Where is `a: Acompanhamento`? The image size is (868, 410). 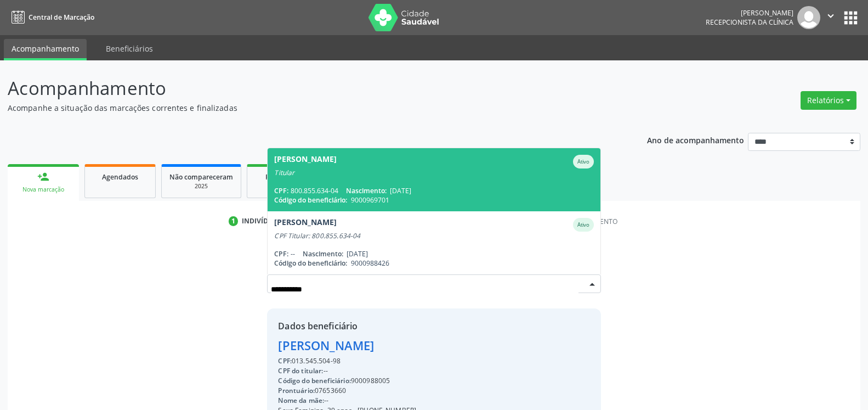 a: Acompanhamento is located at coordinates (45, 50).